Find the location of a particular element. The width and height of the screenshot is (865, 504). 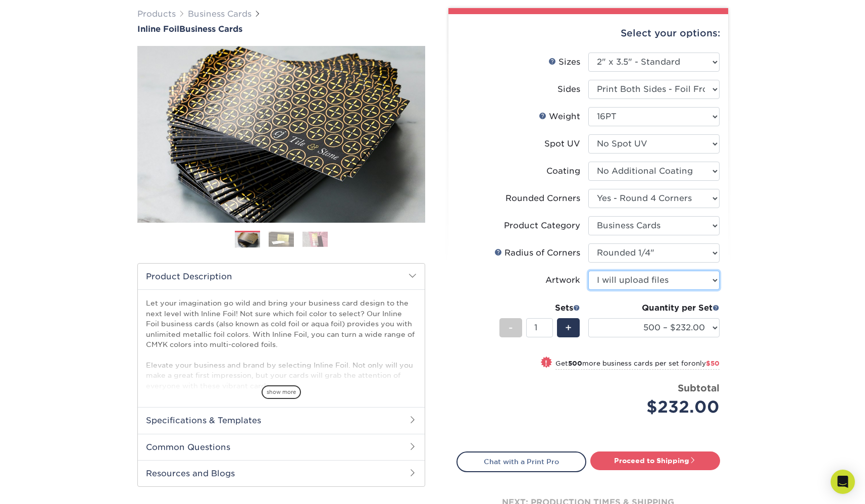

div: Rounded Corners is located at coordinates (543, 198).